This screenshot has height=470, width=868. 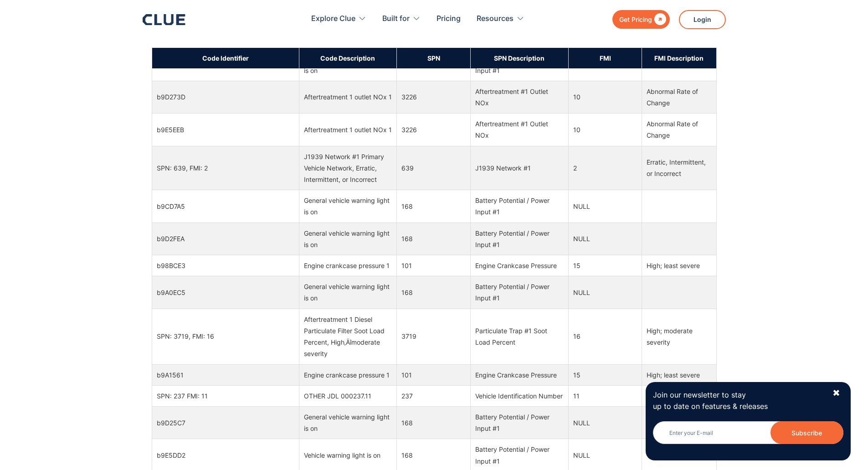 What do you see at coordinates (348, 58) in the screenshot?
I see `th: Code Description` at bounding box center [348, 58].